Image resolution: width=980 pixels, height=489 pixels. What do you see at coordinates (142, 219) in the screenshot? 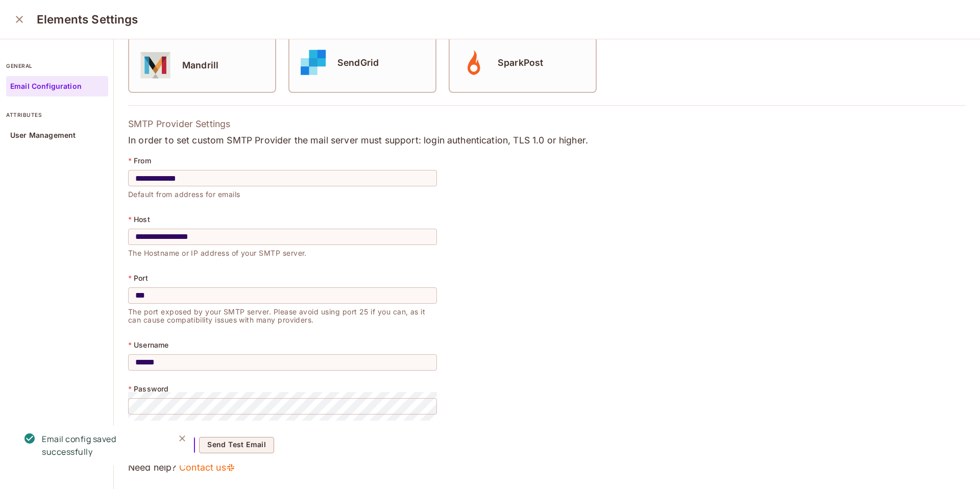
I see `p: Host` at bounding box center [142, 219].